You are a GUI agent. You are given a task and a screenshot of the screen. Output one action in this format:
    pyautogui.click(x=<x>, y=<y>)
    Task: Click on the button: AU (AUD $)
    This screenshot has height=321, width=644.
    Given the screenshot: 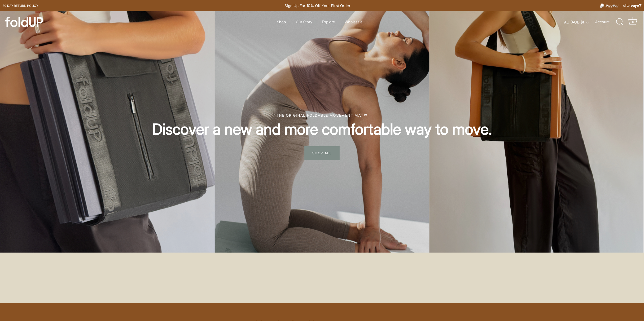 What is the action you would take?
    pyautogui.click(x=579, y=22)
    